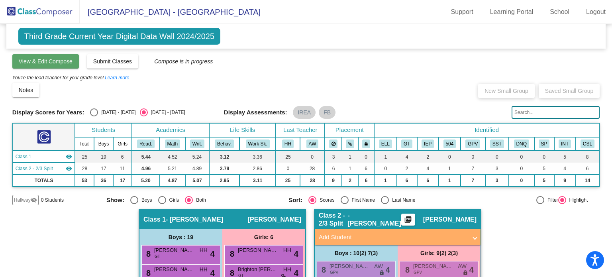  What do you see at coordinates (385, 144) in the screenshot?
I see `th: English Language Learner` at bounding box center [385, 144].